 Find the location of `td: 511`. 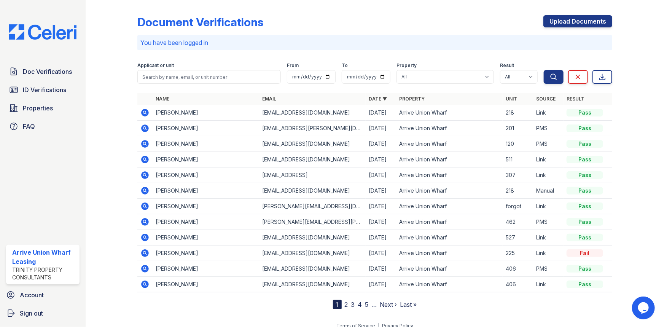

td: 511 is located at coordinates (518, 159).